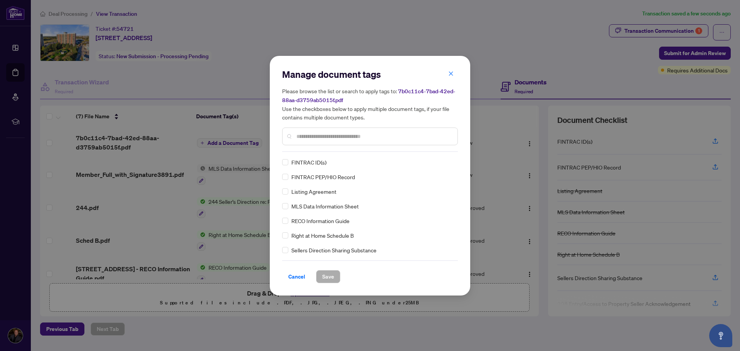 Image resolution: width=740 pixels, height=351 pixels. I want to click on h2: Manage document tags, so click(370, 74).